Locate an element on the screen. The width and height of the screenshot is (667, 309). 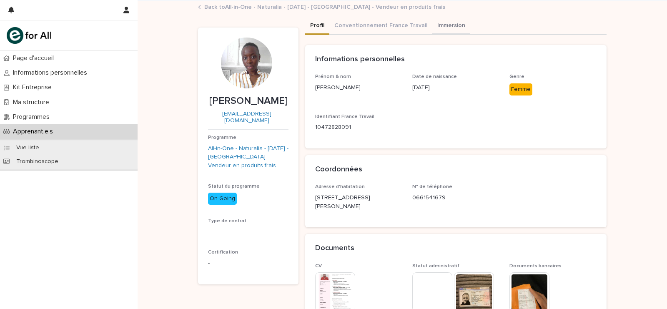
span: Statut du programme is located at coordinates (234, 186).